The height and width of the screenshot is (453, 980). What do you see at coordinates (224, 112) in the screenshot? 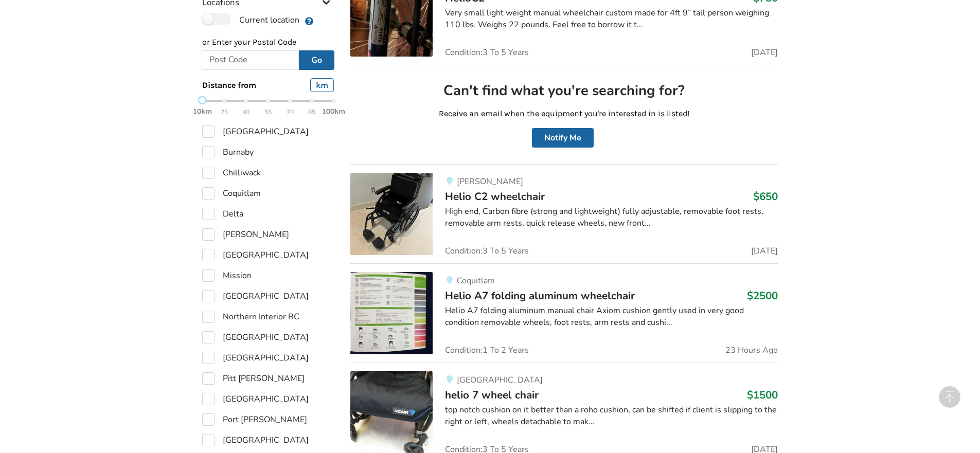
I see `span: 25` at bounding box center [224, 112].